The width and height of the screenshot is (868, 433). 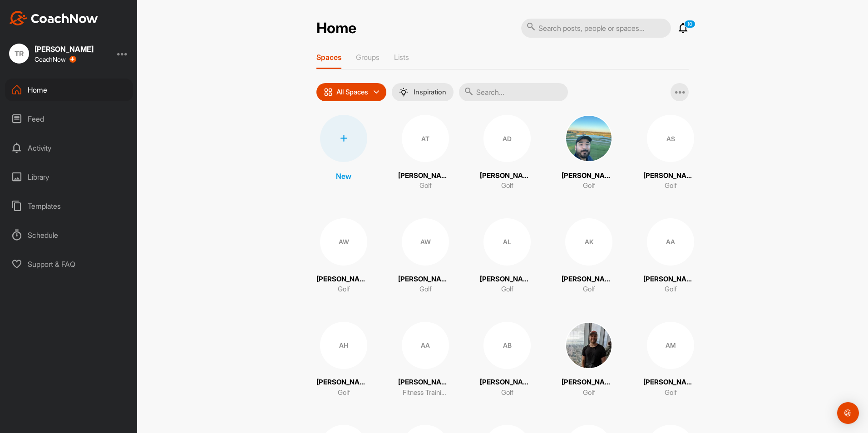 What do you see at coordinates (69, 90) in the screenshot?
I see `div: Home` at bounding box center [69, 90].